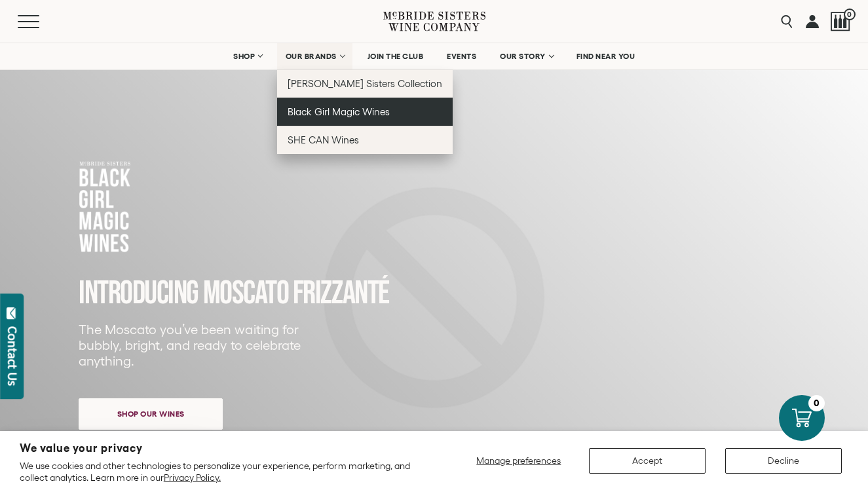 This screenshot has height=490, width=868. Describe the element at coordinates (341, 294) in the screenshot. I see `span: FRIZZANTé` at that location.